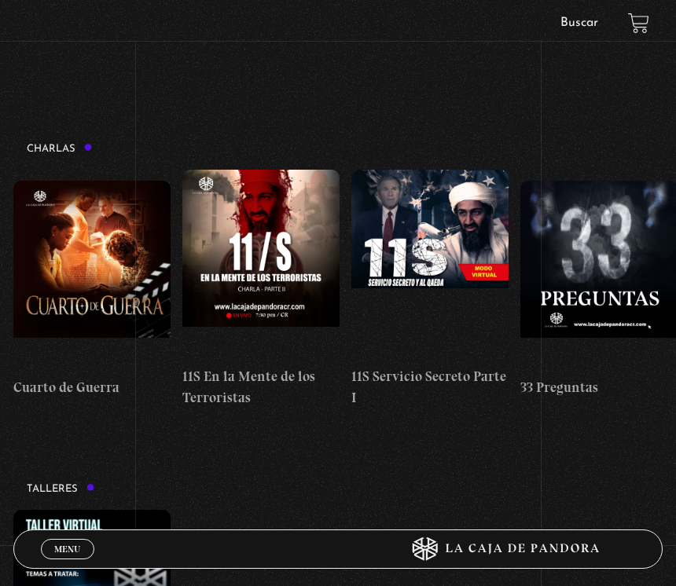  What do you see at coordinates (67, 549) in the screenshot?
I see `span: Menu` at bounding box center [67, 549].